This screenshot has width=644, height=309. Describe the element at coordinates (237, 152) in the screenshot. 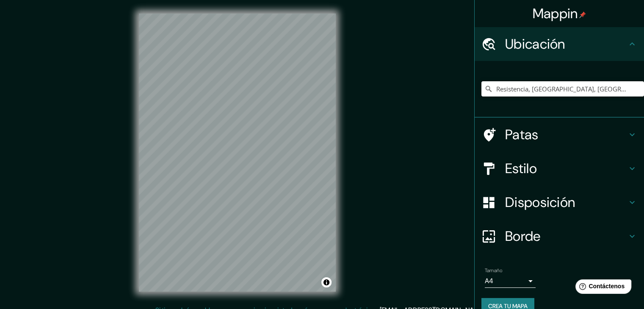

I see `canvas: Mapa` at that location.